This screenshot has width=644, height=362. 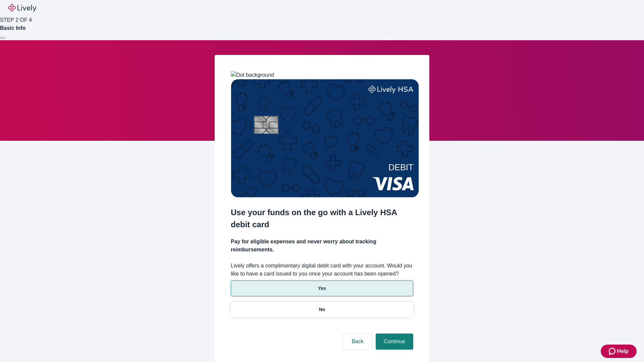 What do you see at coordinates (358, 342) in the screenshot?
I see `button: Back` at bounding box center [358, 342].